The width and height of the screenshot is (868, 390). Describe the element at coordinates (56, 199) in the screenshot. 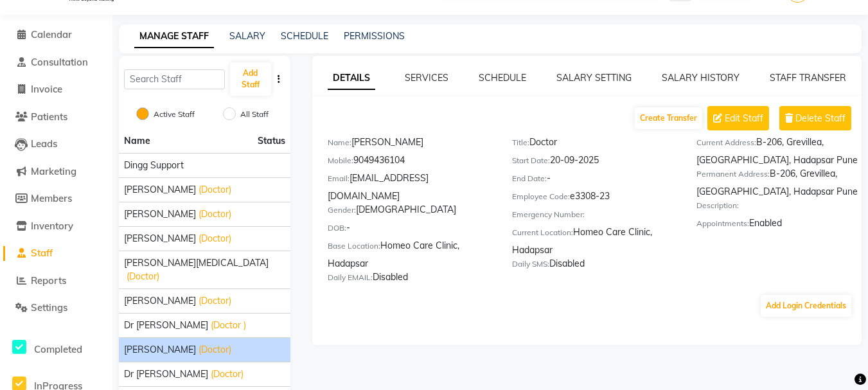

I see `a: Members` at that location.